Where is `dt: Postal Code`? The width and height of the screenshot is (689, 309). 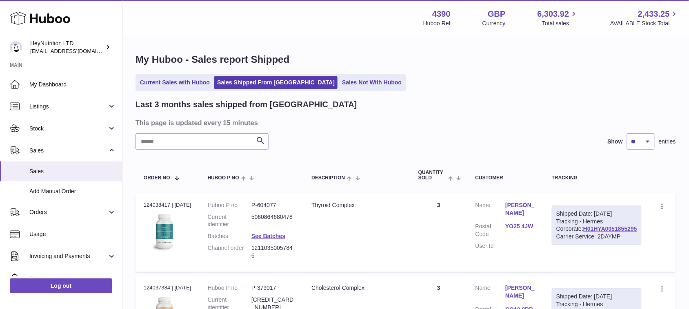
dt: Postal Code is located at coordinates (490, 230).